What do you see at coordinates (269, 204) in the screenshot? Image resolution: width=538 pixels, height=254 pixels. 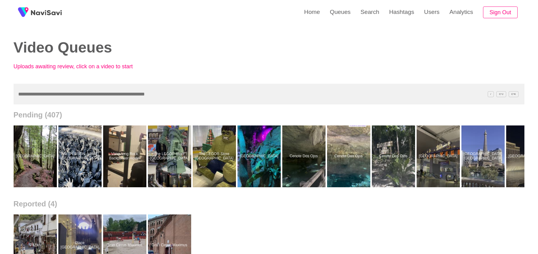 I see `h2: Reported (4)` at bounding box center [269, 204].